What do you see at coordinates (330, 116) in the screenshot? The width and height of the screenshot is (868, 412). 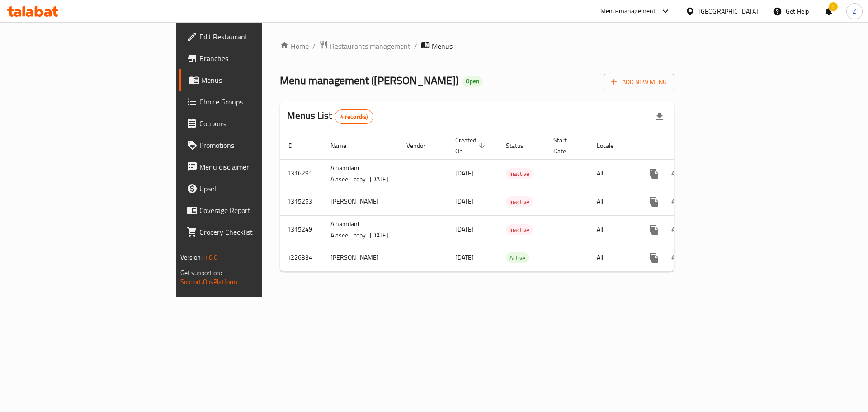 I see `h2: Menus List` at bounding box center [330, 116].